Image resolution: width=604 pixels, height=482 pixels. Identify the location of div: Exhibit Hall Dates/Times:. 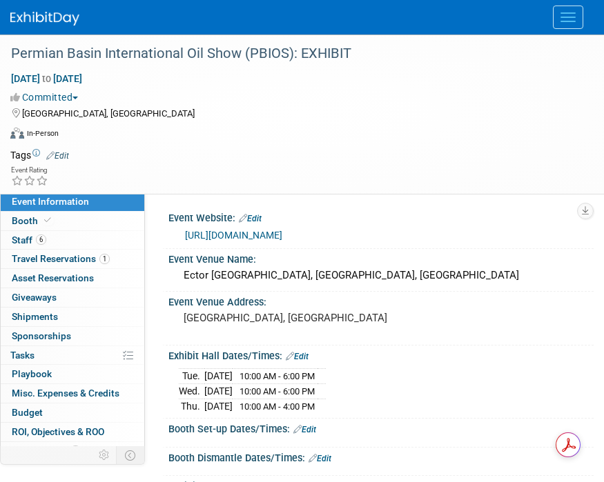
(381, 355).